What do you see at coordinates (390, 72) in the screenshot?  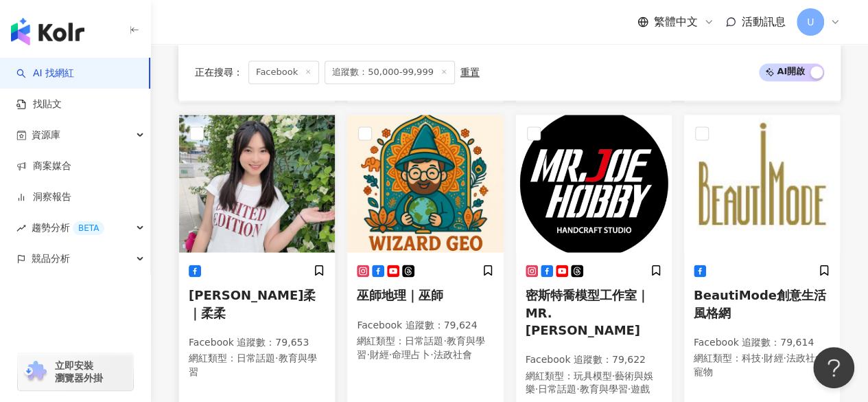 I see `span: 追蹤數：50,000-99,999` at bounding box center [390, 72].